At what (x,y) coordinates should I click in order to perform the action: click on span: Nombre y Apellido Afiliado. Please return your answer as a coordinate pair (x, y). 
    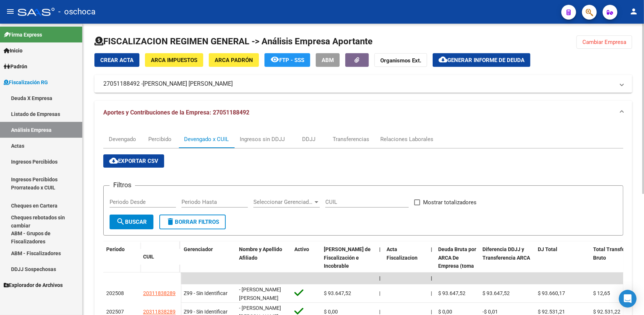
    Looking at the image, I should click on (261, 253).